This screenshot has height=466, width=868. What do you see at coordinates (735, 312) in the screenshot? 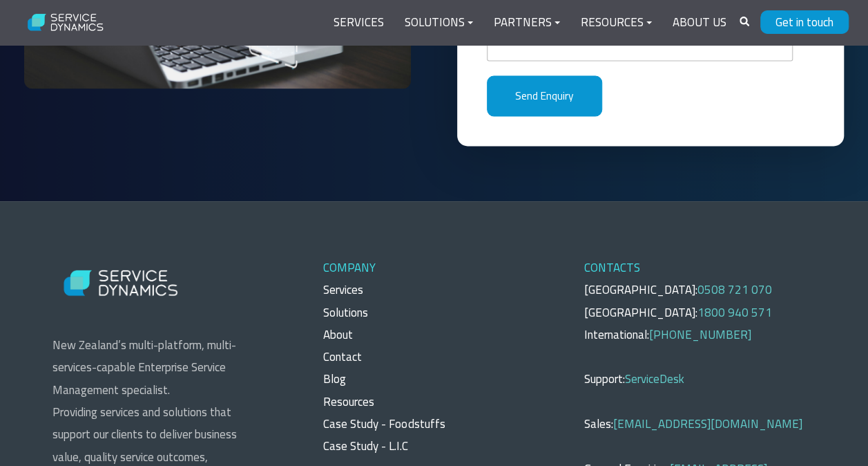
I see `a: 1800 940 571` at bounding box center [735, 312].